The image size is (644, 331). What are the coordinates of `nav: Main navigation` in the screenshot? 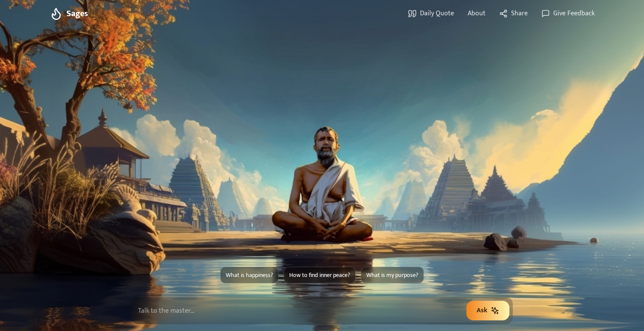 It's located at (322, 13).